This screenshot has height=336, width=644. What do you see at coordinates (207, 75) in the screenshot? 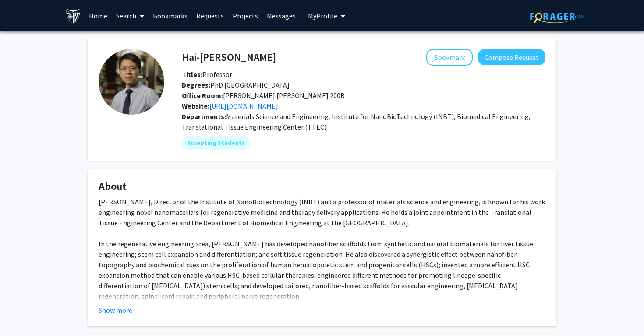
I see `span: Professor` at bounding box center [207, 75].